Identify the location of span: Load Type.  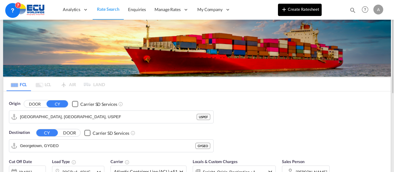
(64, 162).